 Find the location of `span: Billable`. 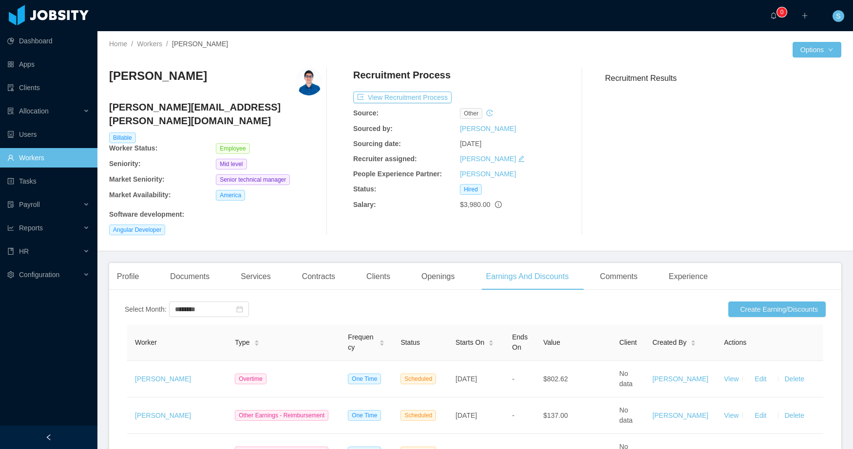

span: Billable is located at coordinates (122, 138).